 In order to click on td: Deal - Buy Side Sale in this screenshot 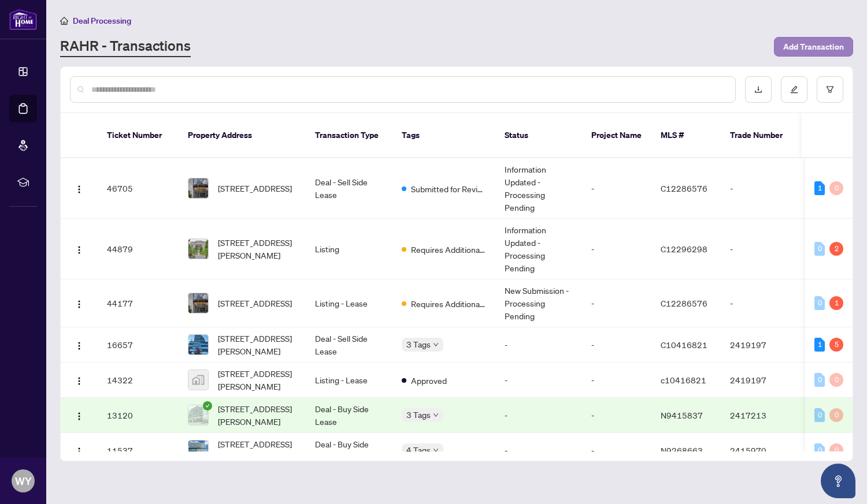, I will do `click(349, 451)`.